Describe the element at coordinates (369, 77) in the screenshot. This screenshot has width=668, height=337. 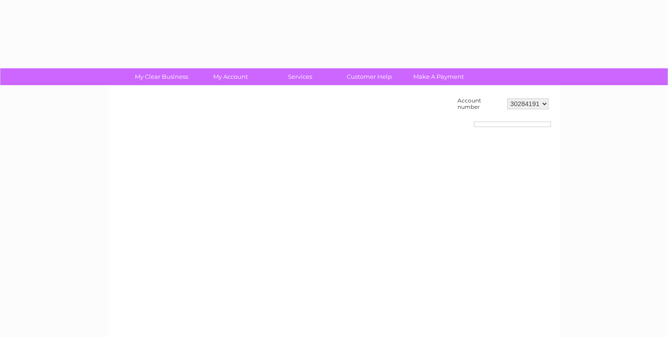
I see `a: Customer Help` at that location.